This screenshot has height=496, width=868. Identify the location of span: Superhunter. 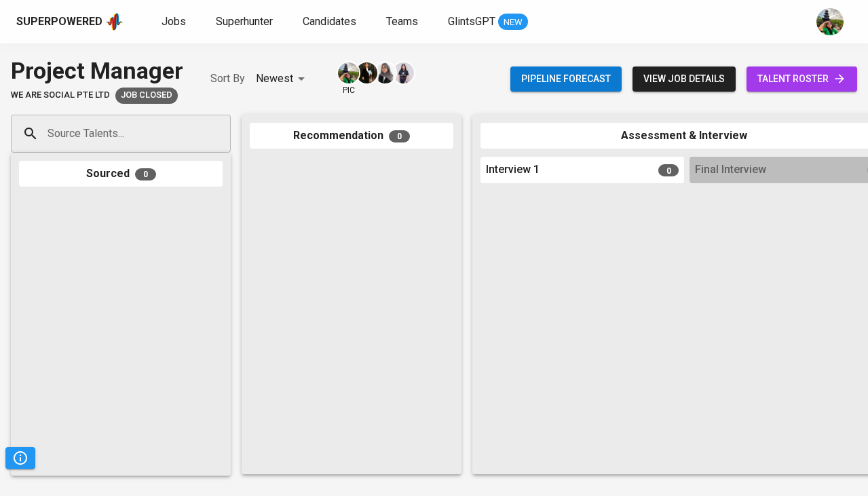
(244, 21).